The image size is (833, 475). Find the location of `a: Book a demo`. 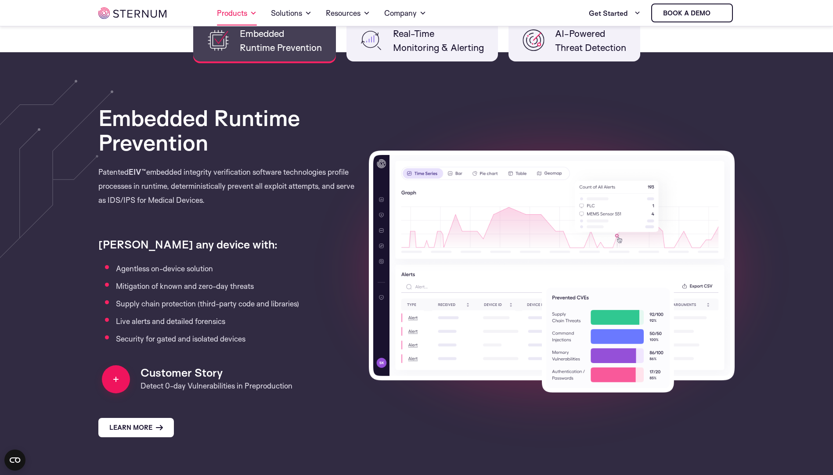

a: Book a demo is located at coordinates (692, 13).